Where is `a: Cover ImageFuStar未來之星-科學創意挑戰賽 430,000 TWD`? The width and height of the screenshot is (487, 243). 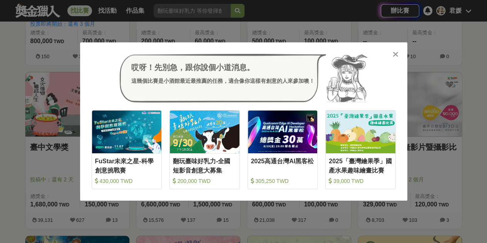 a: Cover ImageFuStar未來之星-科學創意挑戰賽 430,000 TWD is located at coordinates (127, 149).